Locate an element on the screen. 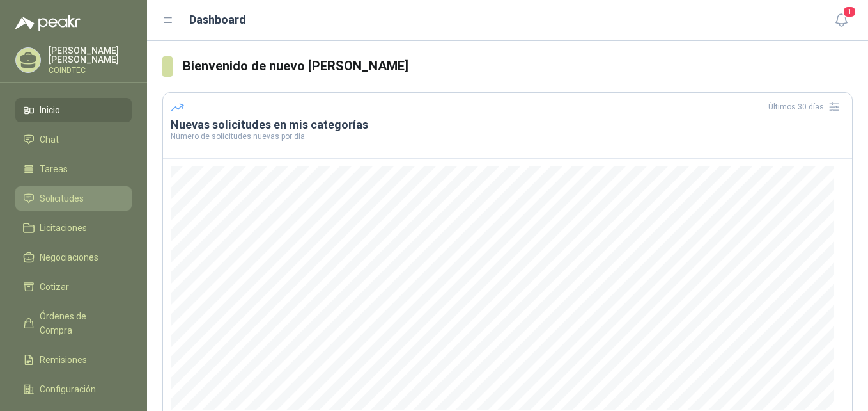 This screenshot has height=411, width=868. a: Órdenes de Compra is located at coordinates (73, 324).